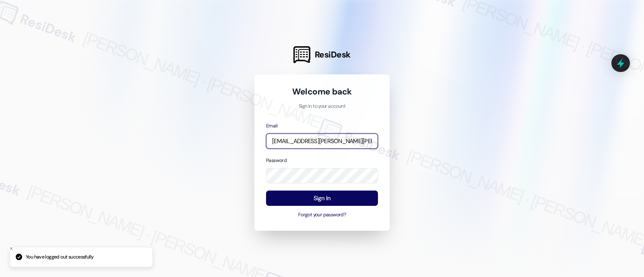 Image resolution: width=644 pixels, height=277 pixels. I want to click on img: ResiDesk Logo, so click(302, 55).